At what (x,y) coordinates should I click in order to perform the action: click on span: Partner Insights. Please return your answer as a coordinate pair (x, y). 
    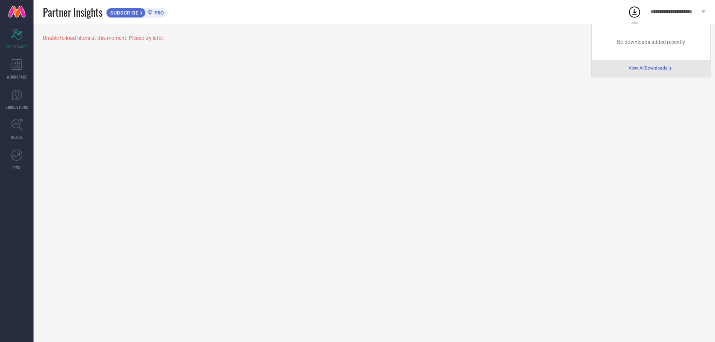
    Looking at the image, I should click on (73, 12).